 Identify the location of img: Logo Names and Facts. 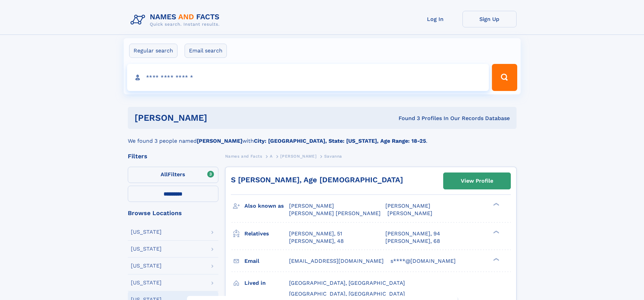
(176, 20).